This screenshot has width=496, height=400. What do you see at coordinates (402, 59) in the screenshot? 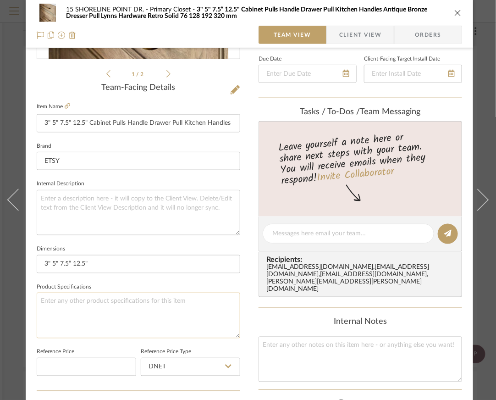
I see `label: Client-Facing Target Install Date` at bounding box center [402, 59].